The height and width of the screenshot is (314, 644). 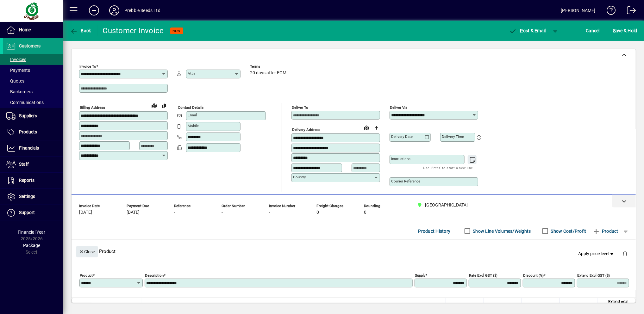 I want to click on span: 20 days after EOM, so click(x=268, y=73).